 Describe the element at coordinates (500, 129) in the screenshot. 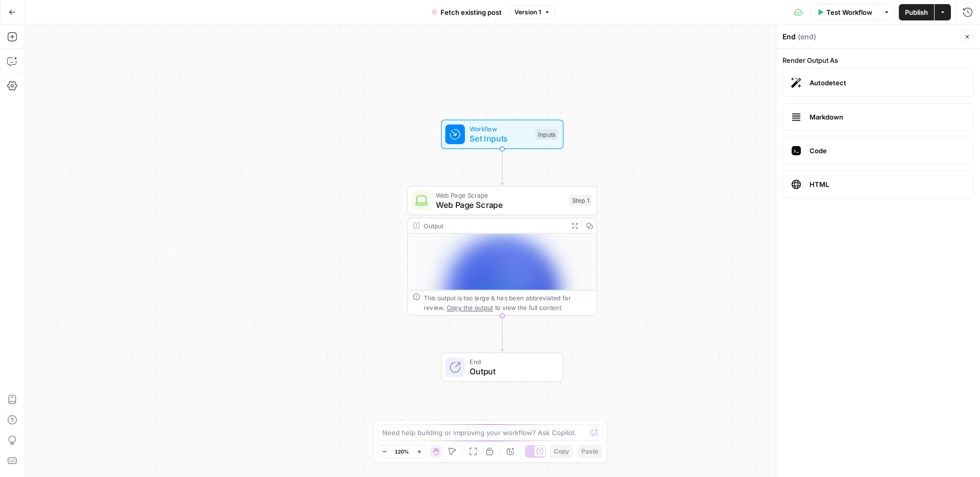

I see `span: Workflow` at that location.